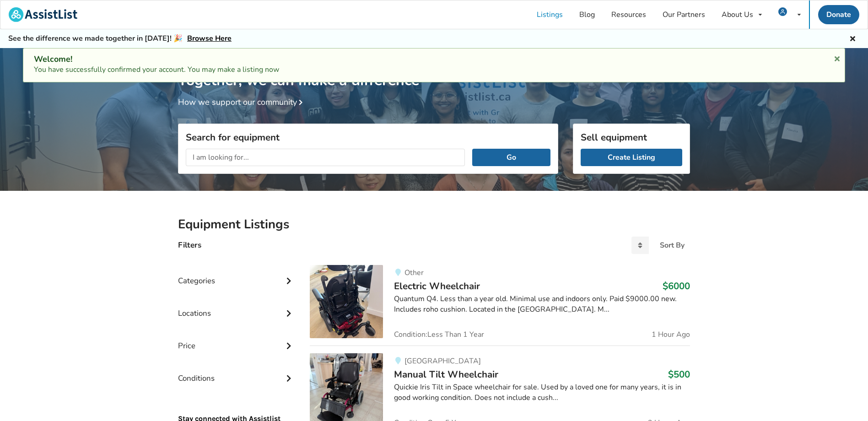 This screenshot has height=421, width=868. Describe the element at coordinates (587, 14) in the screenshot. I see `a: Blog` at that location.